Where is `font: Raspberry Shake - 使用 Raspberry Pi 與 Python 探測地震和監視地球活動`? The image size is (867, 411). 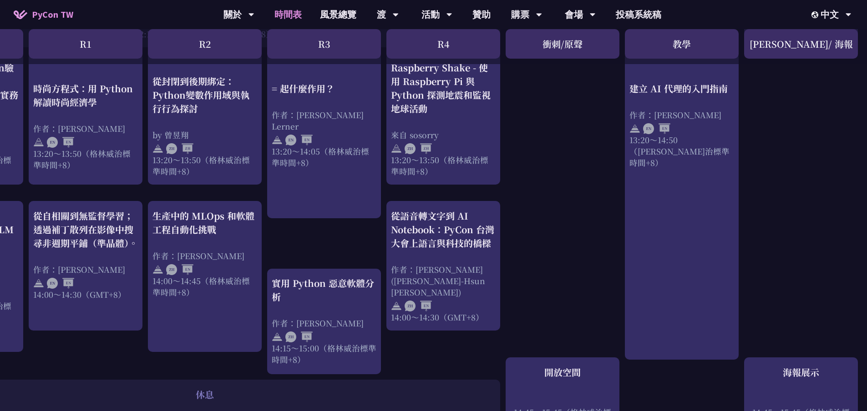 font: Raspberry Shake - 使用 Raspberry Pi 與 Python 探測地震和監視地球活動 is located at coordinates (441, 88).